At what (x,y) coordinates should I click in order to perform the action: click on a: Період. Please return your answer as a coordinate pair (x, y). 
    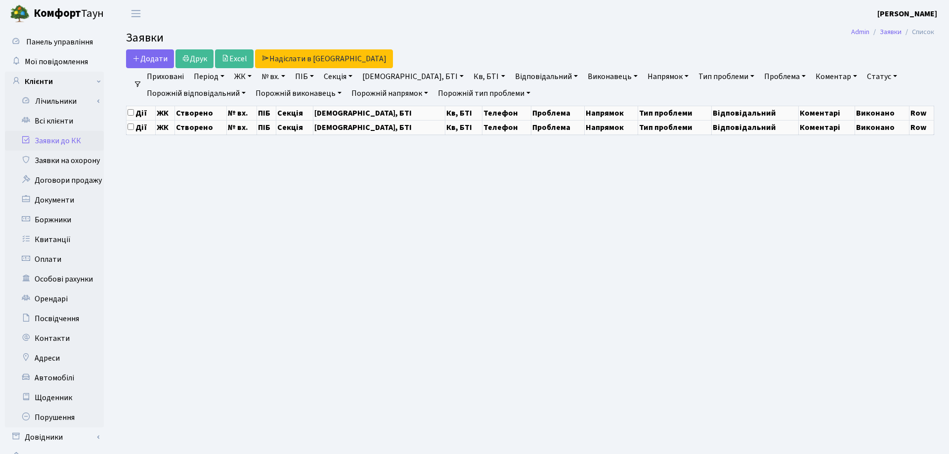
    Looking at the image, I should click on (209, 77).